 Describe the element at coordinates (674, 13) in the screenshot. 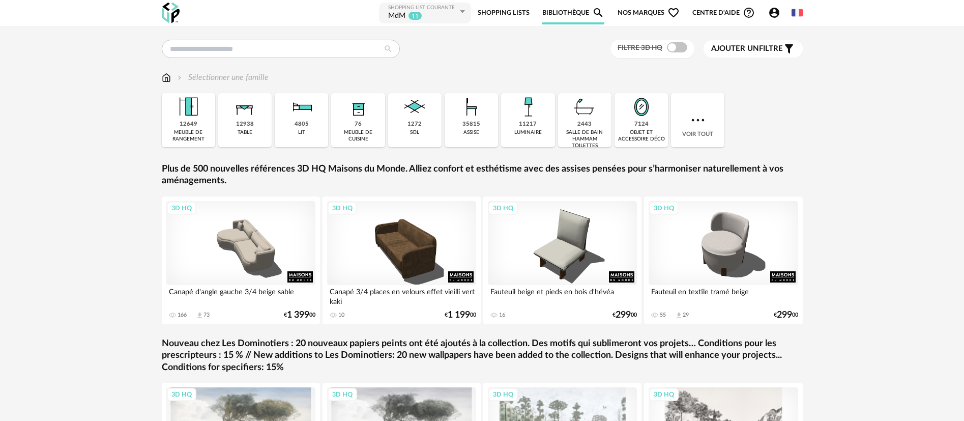

I see `span: Heart Outline icon` at that location.